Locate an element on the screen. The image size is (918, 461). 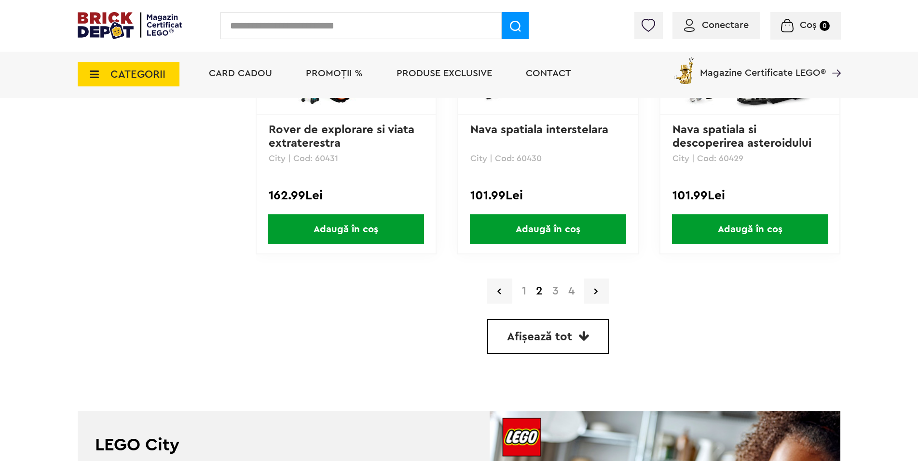
a: Pagina precedenta is located at coordinates (500, 291).